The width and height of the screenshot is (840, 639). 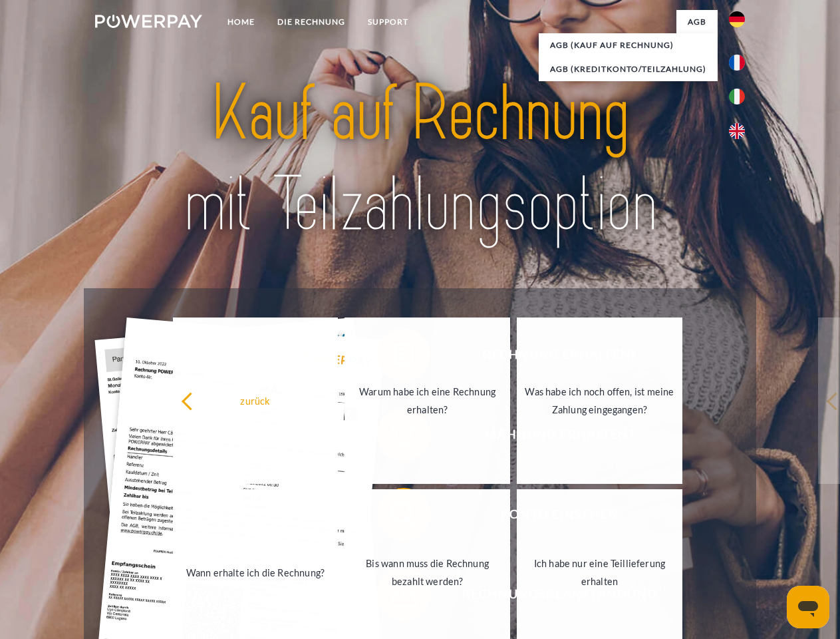 What do you see at coordinates (737, 96) in the screenshot?
I see `img: it` at bounding box center [737, 96].